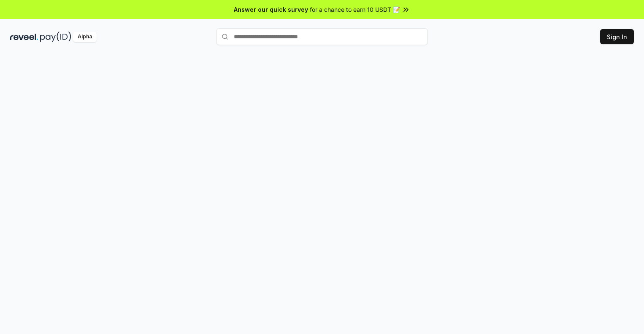  Describe the element at coordinates (24, 37) in the screenshot. I see `img: reveel_dark` at that location.